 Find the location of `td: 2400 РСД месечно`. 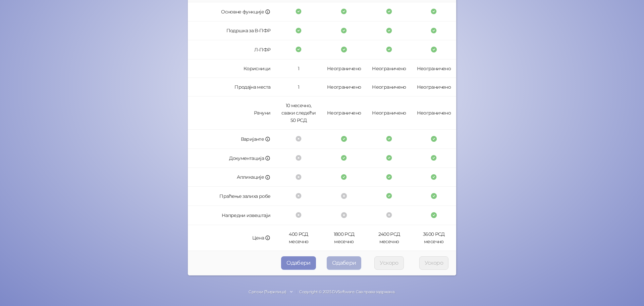

td: 2400 РСД месечно is located at coordinates (389, 238).